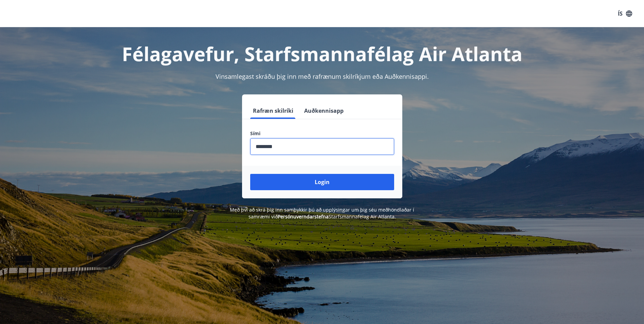 The width and height of the screenshot is (644, 324). Describe the element at coordinates (322, 213) in the screenshot. I see `span: Með því að skrá þig inn samþykkir þú að upplýsingar um þig séu meðhöndlaðar í samræmi við Starfsm...` at that location.